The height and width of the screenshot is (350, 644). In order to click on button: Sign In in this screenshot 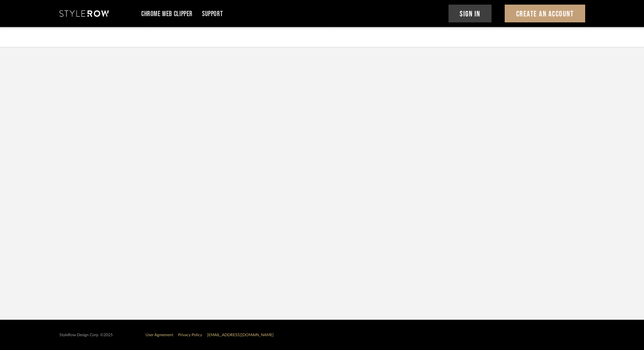, I will do `click(470, 13)`.